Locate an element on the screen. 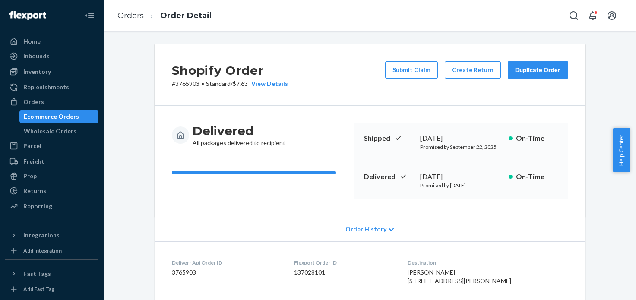 The width and height of the screenshot is (636, 300). button: Open account menu is located at coordinates (612, 16).